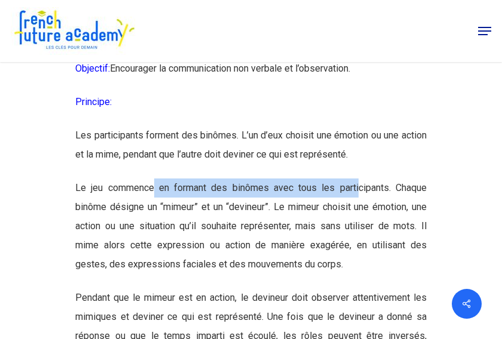 This screenshot has height=339, width=502. Describe the element at coordinates (251, 152) in the screenshot. I see `p: Les participants forment des binômes. L’un d’eux choisit une émotion ou une action et la mime, pe...` at that location.